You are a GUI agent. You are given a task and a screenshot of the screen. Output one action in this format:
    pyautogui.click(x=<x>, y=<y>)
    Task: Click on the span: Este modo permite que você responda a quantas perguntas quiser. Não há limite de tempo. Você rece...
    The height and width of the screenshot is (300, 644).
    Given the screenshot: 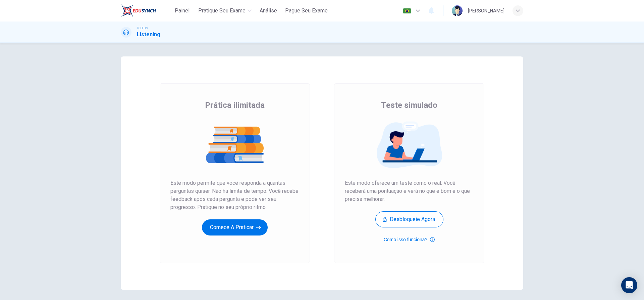 What is the action you would take?
    pyautogui.click(x=235, y=195)
    